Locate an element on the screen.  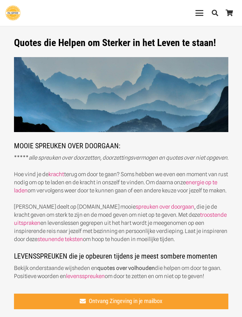
p: Hoe vind je de terug om door te gaan? Soms hebben we even een moment van rust nodig om op te lade... is located at coordinates (121, 182).